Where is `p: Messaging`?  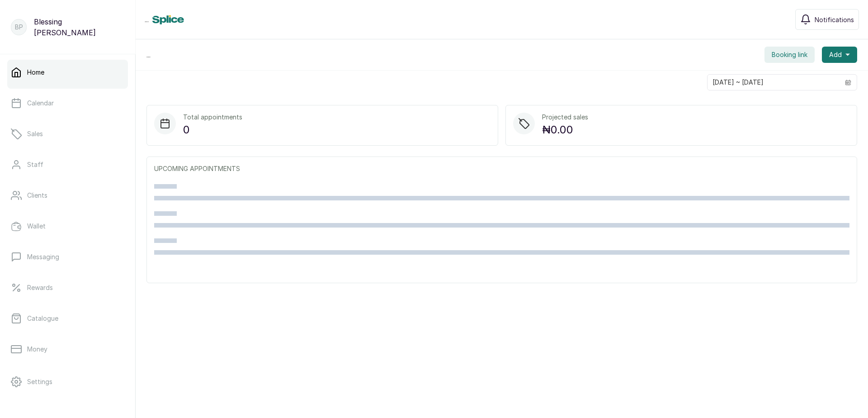 p: Messaging is located at coordinates (43, 257).